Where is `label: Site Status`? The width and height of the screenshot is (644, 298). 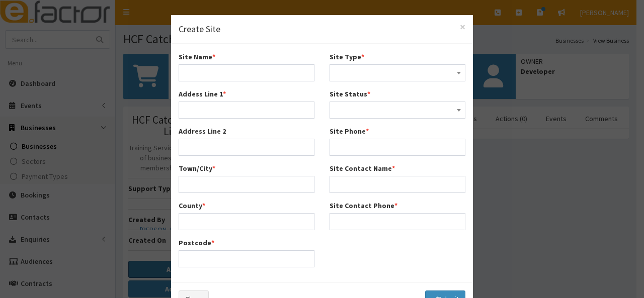 label: Site Status is located at coordinates (350, 94).